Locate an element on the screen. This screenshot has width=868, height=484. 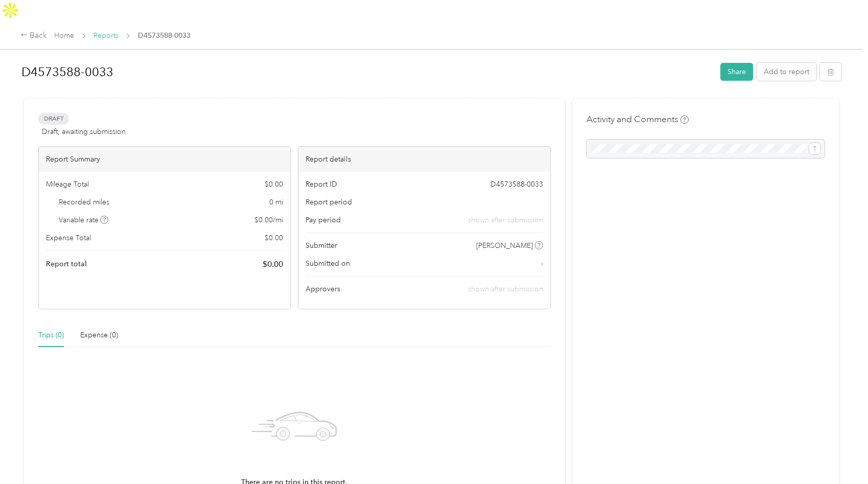
div: Report Summary is located at coordinates (165, 159).